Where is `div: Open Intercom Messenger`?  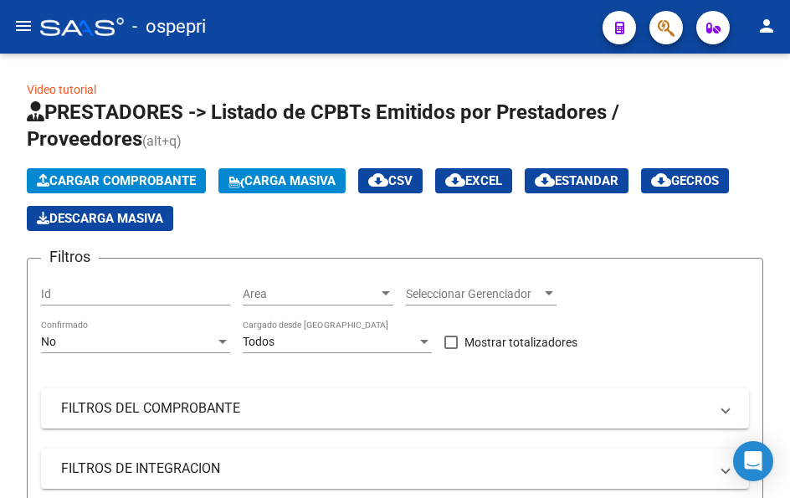
div: Open Intercom Messenger is located at coordinates (753, 461).